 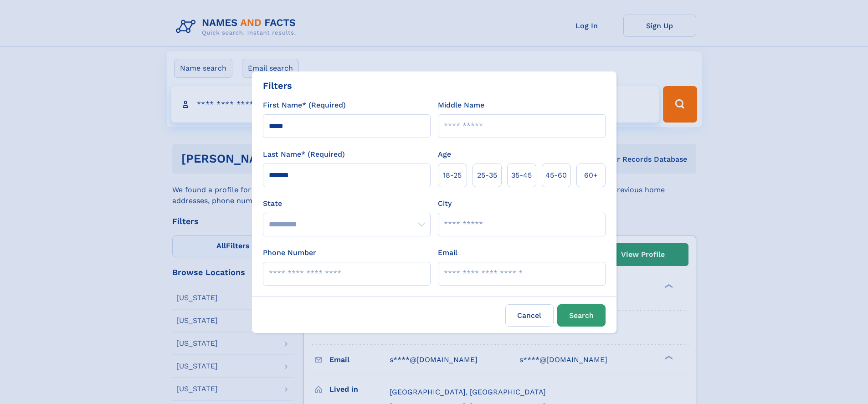 I want to click on span: 45‑60, so click(x=556, y=176).